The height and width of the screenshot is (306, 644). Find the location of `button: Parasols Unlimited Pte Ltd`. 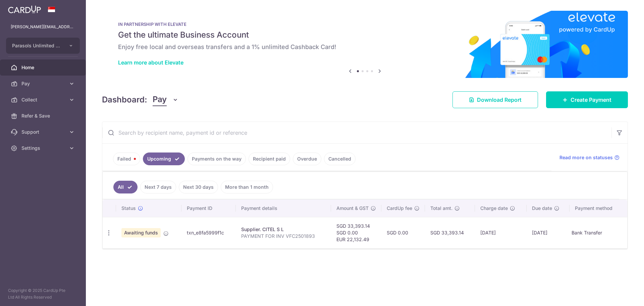

button: Parasols Unlimited Pte Ltd is located at coordinates (43, 45).